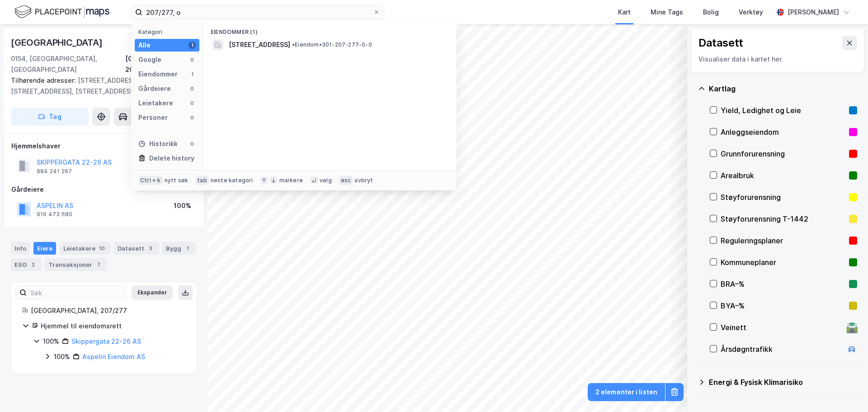  Describe the element at coordinates (151, 181) in the screenshot. I see `div: Ctrl + k` at that location.